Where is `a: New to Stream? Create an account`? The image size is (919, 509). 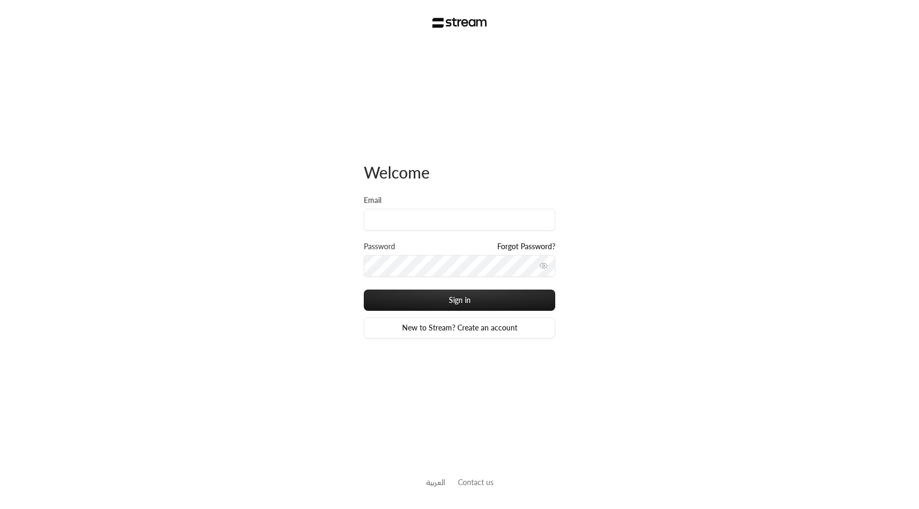
a: New to Stream? Create an account is located at coordinates (459, 328).